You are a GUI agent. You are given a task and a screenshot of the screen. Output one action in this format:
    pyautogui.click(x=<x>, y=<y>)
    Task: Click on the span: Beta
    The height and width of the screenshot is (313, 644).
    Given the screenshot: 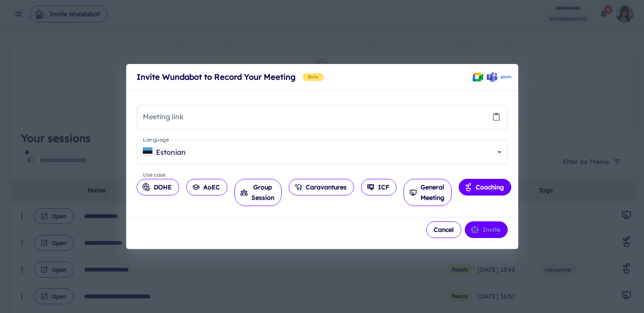 What is the action you would take?
    pyautogui.click(x=313, y=77)
    